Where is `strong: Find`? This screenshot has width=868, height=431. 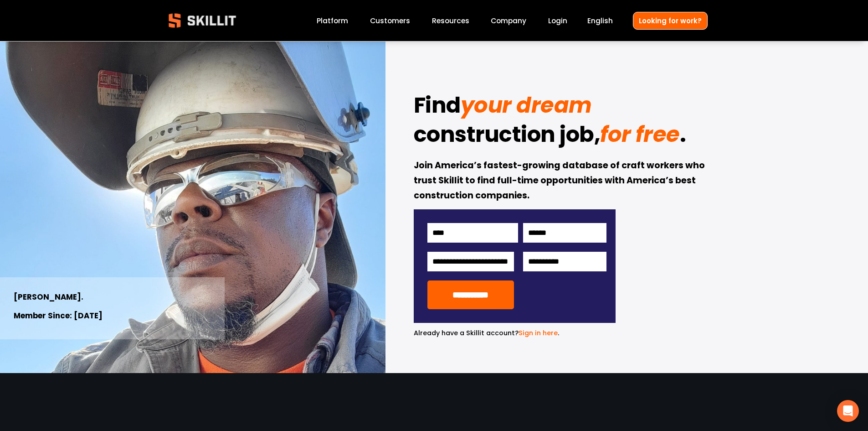
strong: Find is located at coordinates (437, 107).